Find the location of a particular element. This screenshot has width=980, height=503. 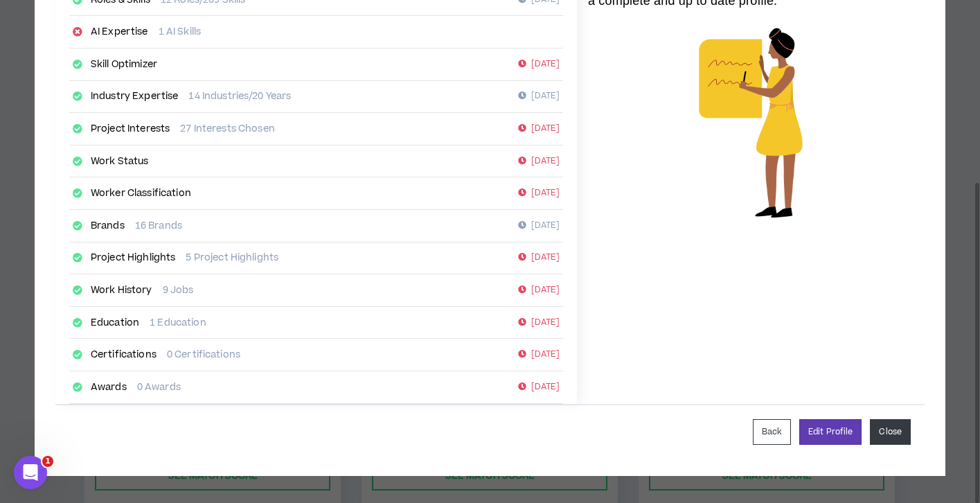

span: 1 is located at coordinates (48, 461).